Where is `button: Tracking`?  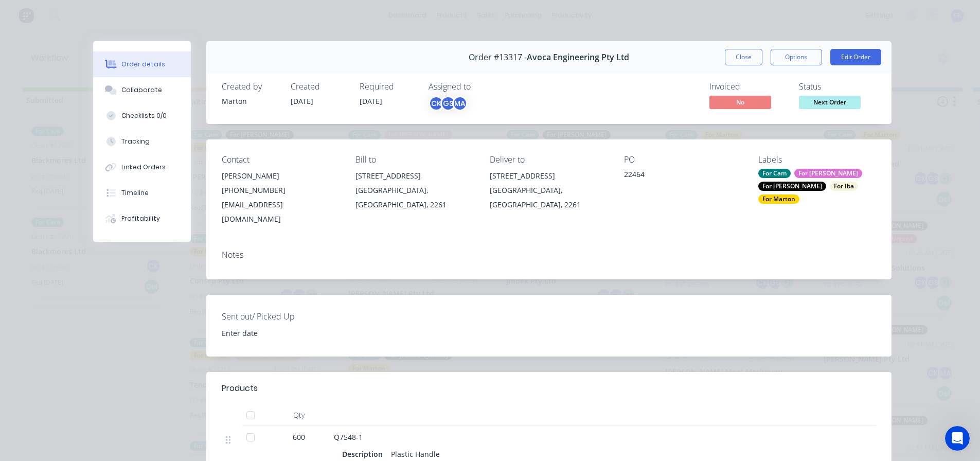
button: Tracking is located at coordinates (142, 141).